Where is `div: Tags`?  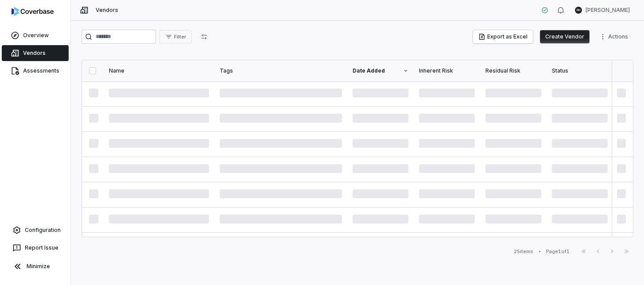 div: Tags is located at coordinates (280, 71).